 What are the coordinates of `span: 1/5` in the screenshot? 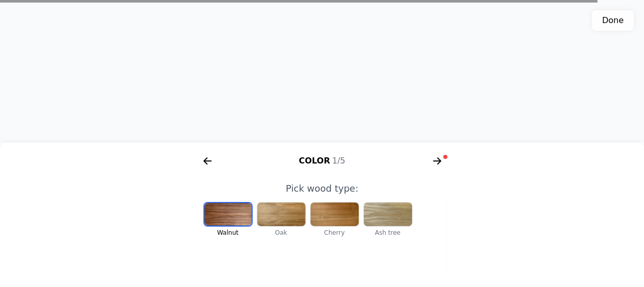 It's located at (339, 160).